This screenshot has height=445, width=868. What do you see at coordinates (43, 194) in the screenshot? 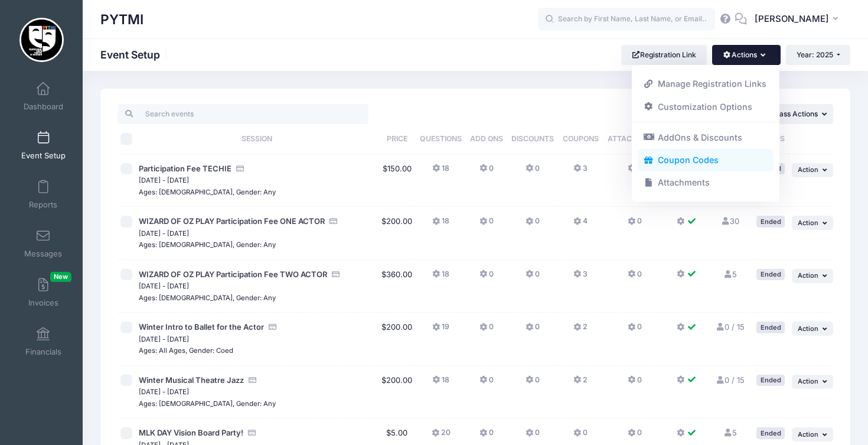
I see `a: Reports` at bounding box center [43, 194].